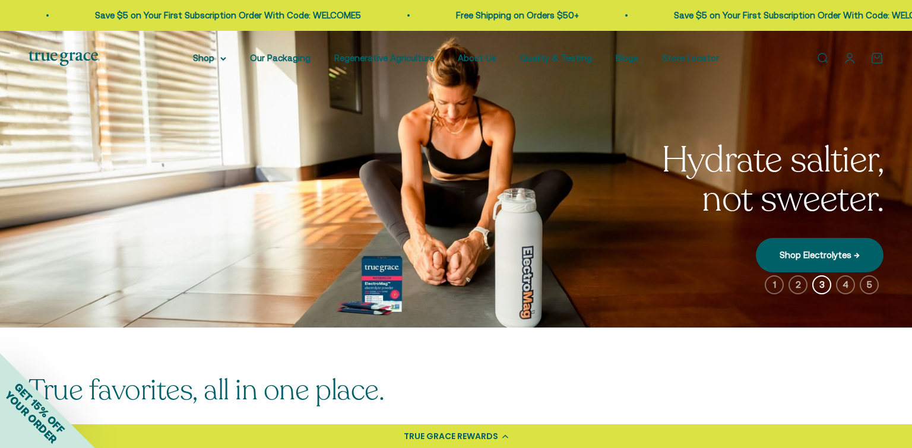  I want to click on a: Regenerative Agriculture, so click(384, 58).